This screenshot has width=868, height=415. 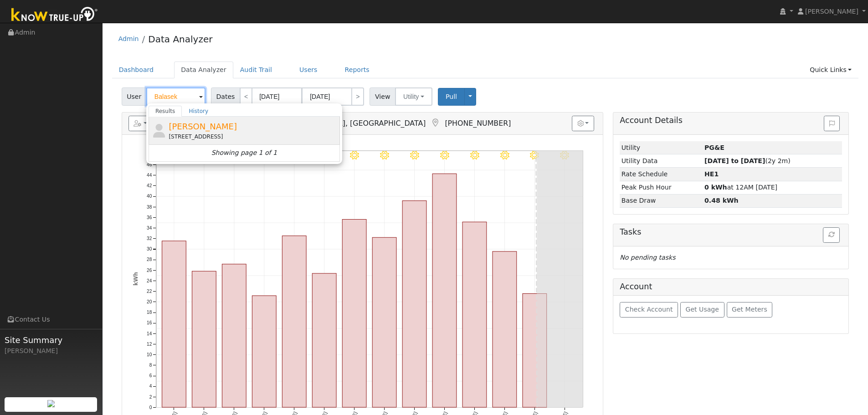 What do you see at coordinates (505, 156) in the screenshot?
I see `i: 8/11 - Clear` at bounding box center [505, 156].